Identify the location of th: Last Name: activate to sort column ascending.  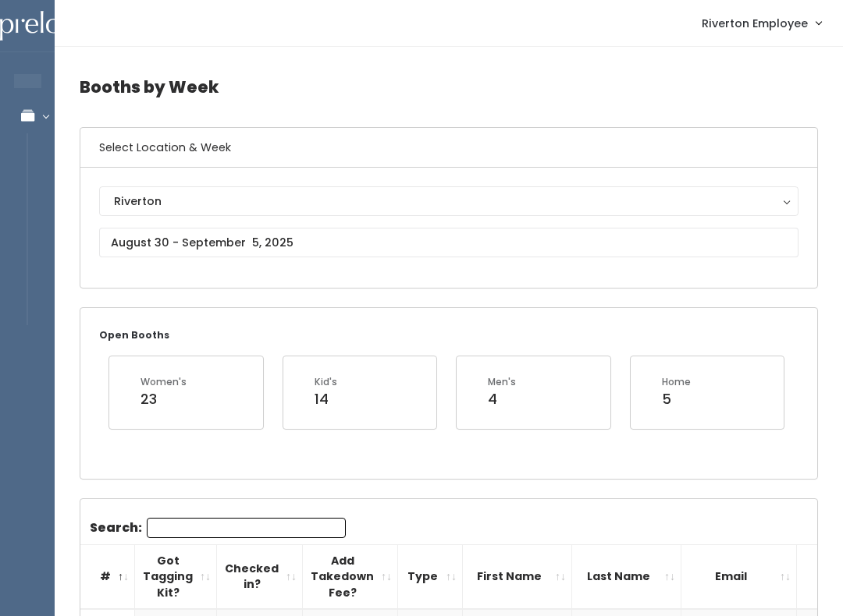
(627, 577).